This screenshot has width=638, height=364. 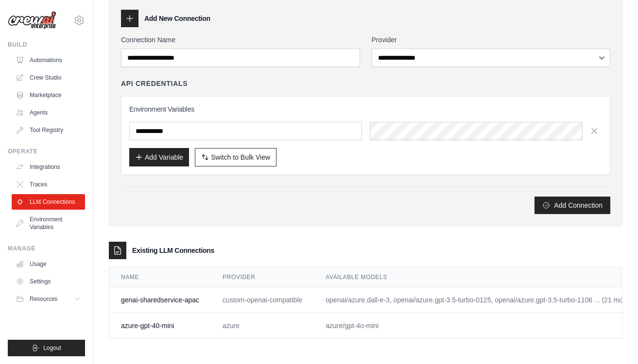 What do you see at coordinates (241, 158) in the screenshot?
I see `span: Switch to Bulk View` at bounding box center [241, 158].